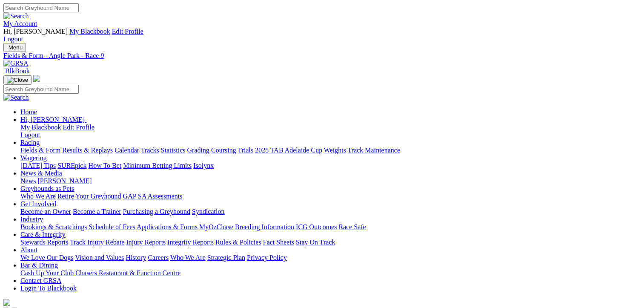 The height and width of the screenshot is (308, 644). What do you see at coordinates (335, 150) in the screenshot?
I see `a: Weights` at bounding box center [335, 150].